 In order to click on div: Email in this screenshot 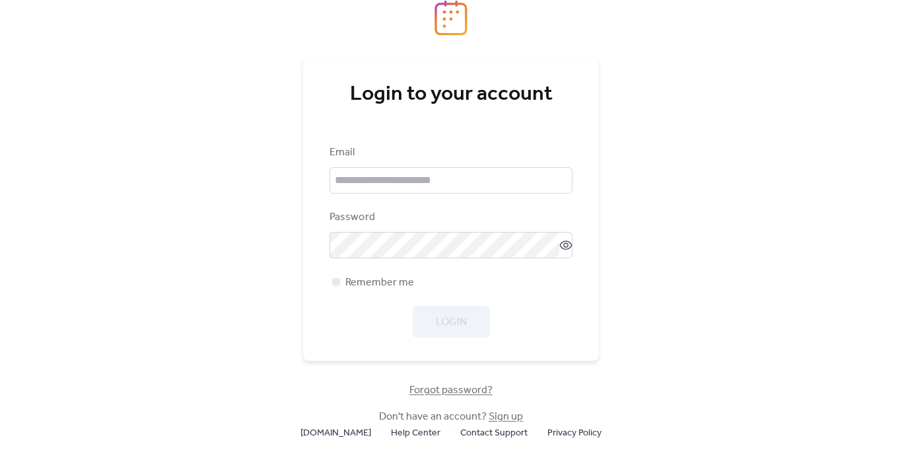, I will do `click(450, 153)`.